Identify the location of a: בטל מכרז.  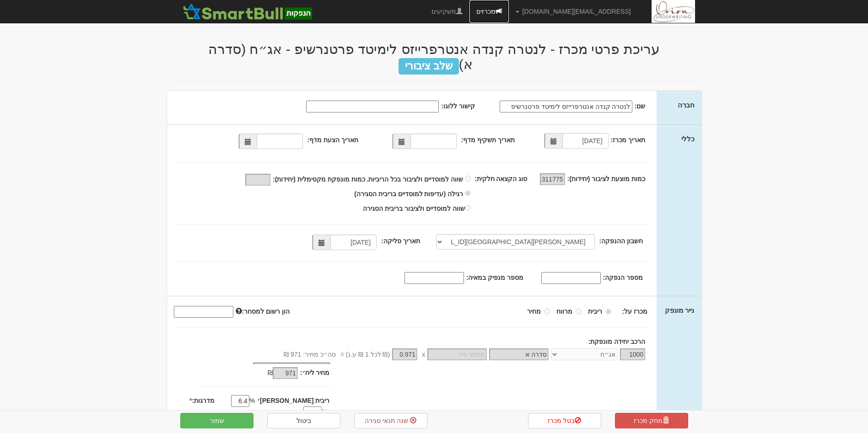
(564, 421).